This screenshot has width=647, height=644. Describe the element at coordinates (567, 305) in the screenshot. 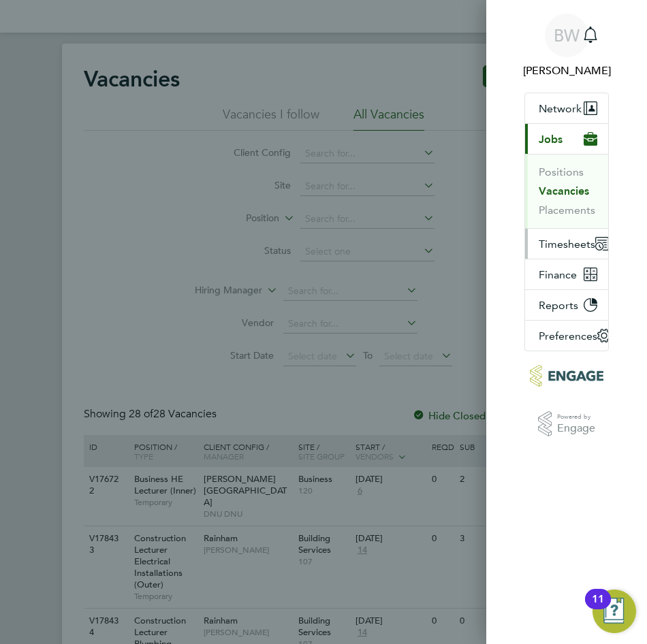

I see `button: Reports` at that location.